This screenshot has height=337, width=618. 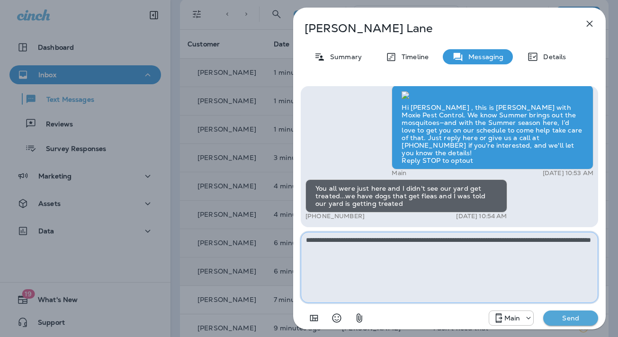 I want to click on p: Details, so click(x=552, y=57).